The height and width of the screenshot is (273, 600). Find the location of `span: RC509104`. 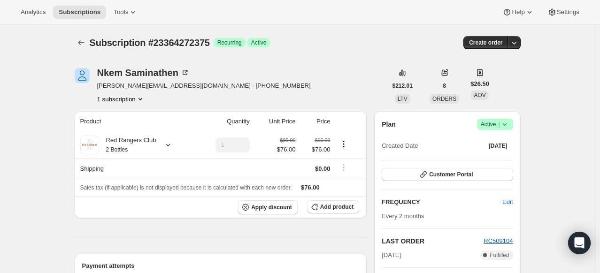

span: RC509104 is located at coordinates (498, 241).